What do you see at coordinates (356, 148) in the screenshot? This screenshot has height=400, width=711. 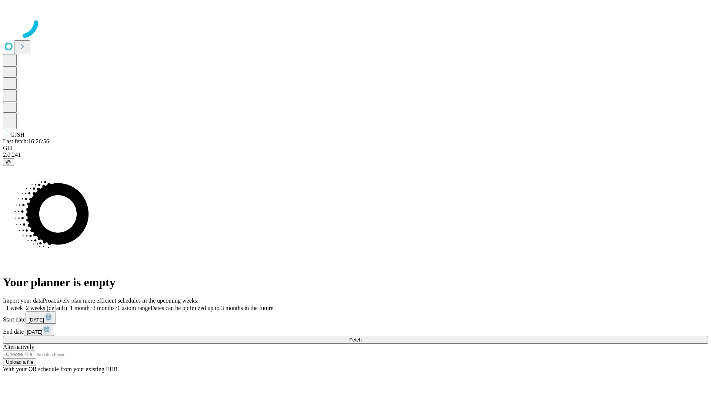 I see `div: GEI` at bounding box center [356, 148].